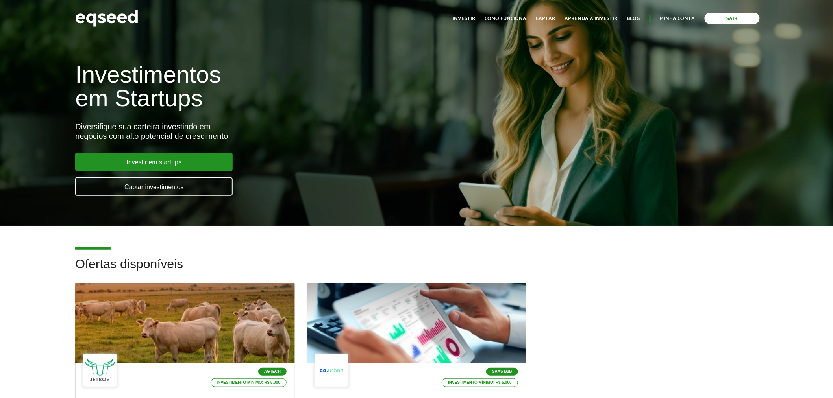  I want to click on a: Captar, so click(546, 19).